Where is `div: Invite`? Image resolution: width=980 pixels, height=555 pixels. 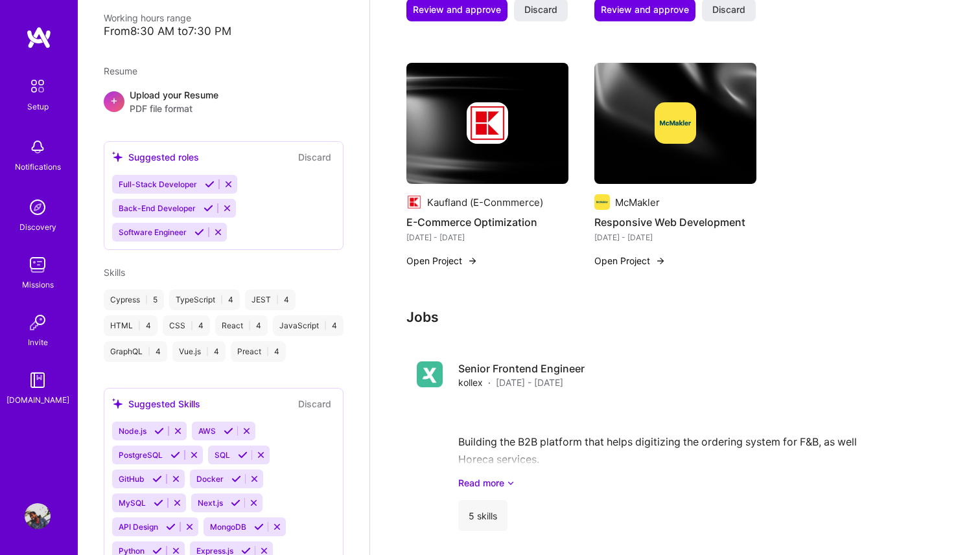 div: Invite is located at coordinates (37, 342).